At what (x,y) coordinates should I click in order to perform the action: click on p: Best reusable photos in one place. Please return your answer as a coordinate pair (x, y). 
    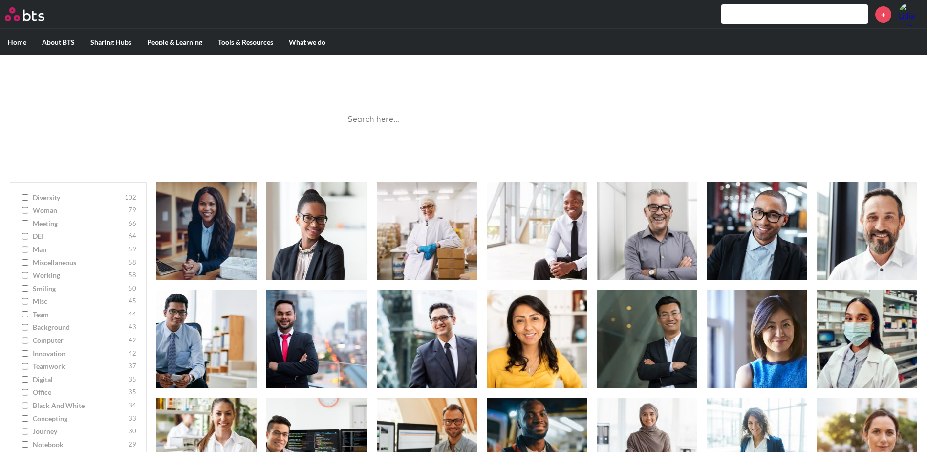
    Looking at the image, I should click on (464, 91).